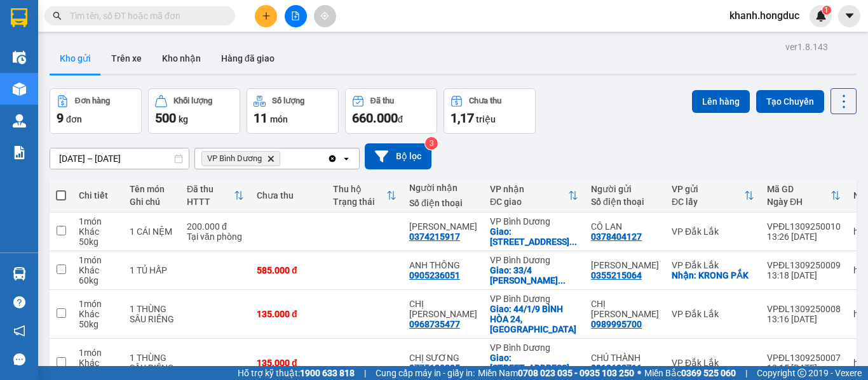 The image size is (868, 380). I want to click on span: aim, so click(325, 16).